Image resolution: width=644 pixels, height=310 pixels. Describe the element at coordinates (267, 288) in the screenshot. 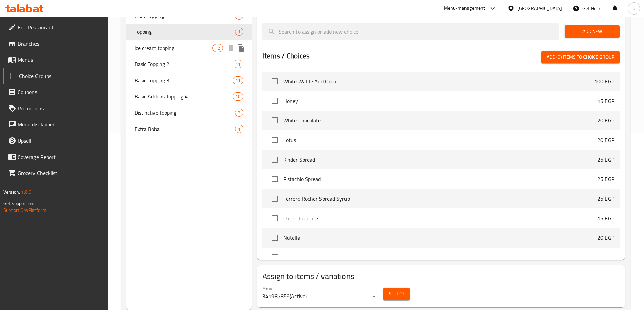

I see `label: Menu` at that location.